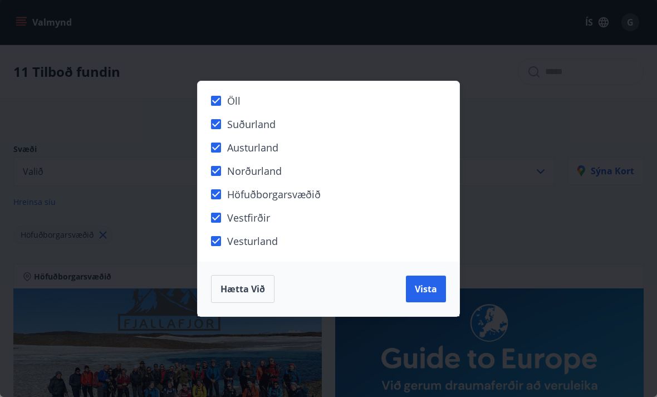 Image resolution: width=657 pixels, height=397 pixels. Describe the element at coordinates (243, 289) in the screenshot. I see `span: Hætta við` at that location.